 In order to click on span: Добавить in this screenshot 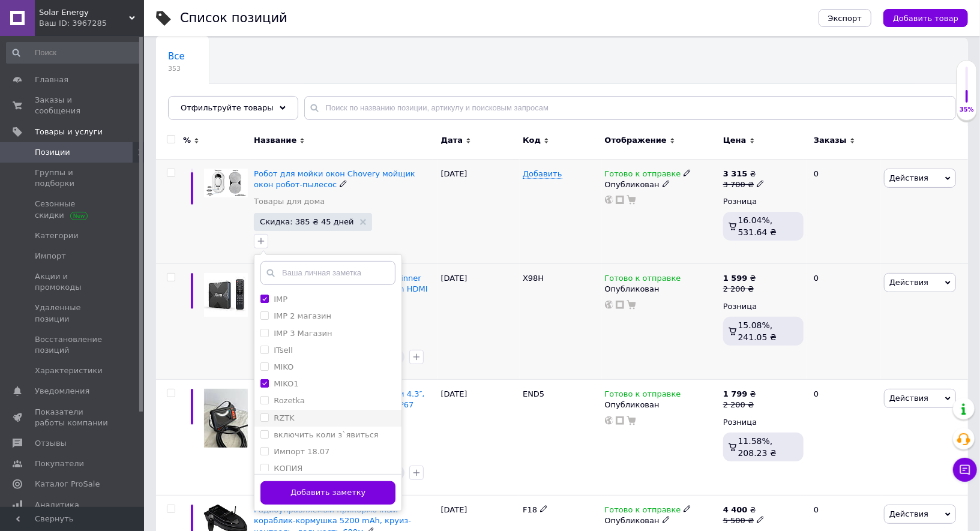, I will do `click(542, 174)`.